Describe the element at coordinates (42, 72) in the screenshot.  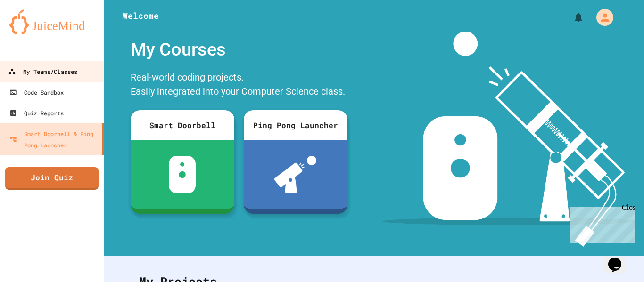
I see `div: My Teams/Classes` at that location.